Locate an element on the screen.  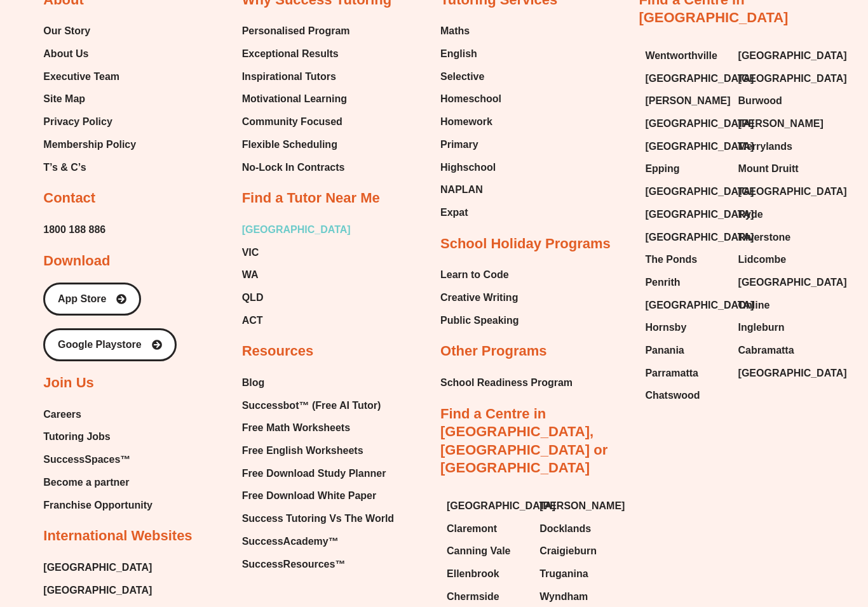
a: SuccessSpaces™ is located at coordinates (98, 460).